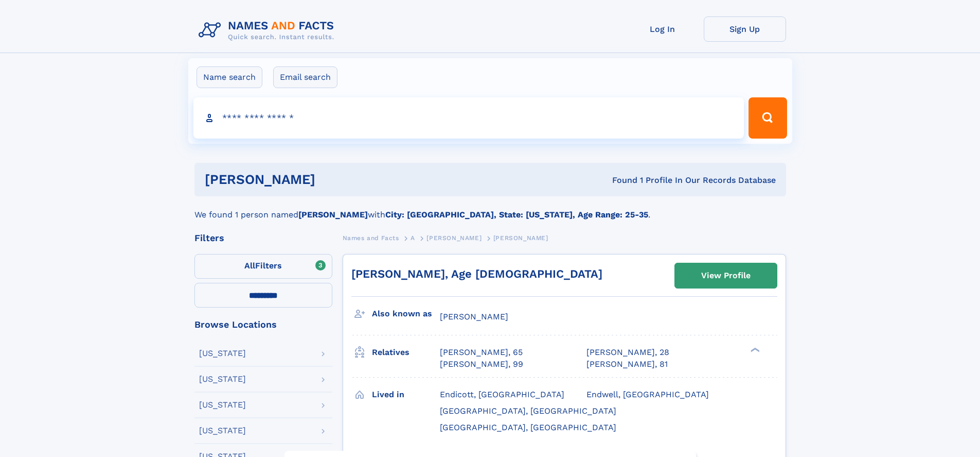  What do you see at coordinates (406, 395) in the screenshot?
I see `h3: Lived in` at bounding box center [406, 395].